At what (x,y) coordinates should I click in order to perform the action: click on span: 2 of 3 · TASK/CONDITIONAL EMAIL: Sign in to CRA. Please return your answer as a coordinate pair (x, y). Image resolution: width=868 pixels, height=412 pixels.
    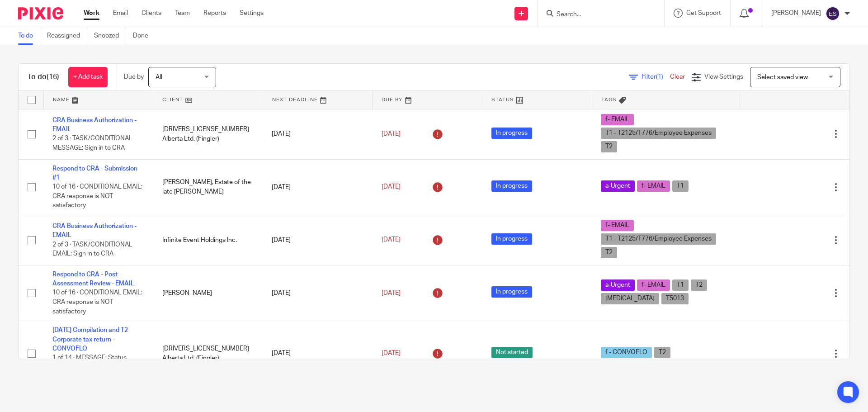
    Looking at the image, I should click on (93, 249).